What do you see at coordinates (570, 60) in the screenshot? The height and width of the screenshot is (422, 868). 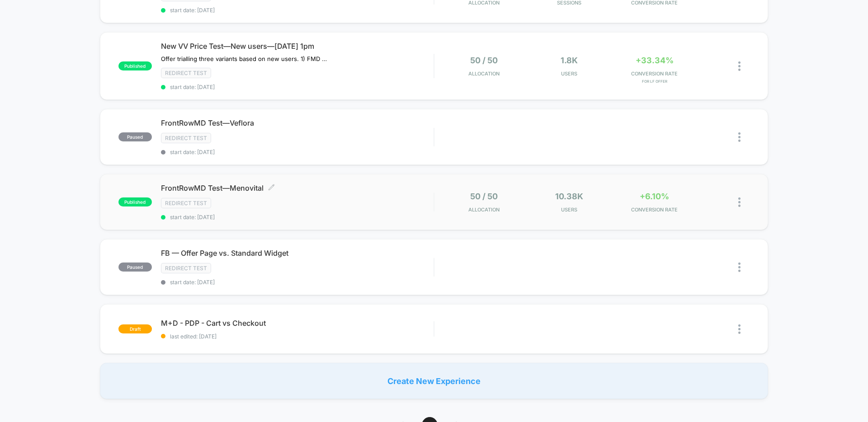 I see `span: 1.8k` at bounding box center [570, 60].